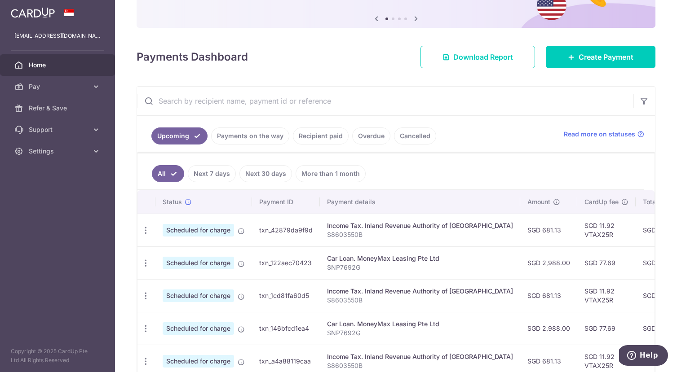  What do you see at coordinates (415, 136) in the screenshot?
I see `a: Cancelled` at bounding box center [415, 136].